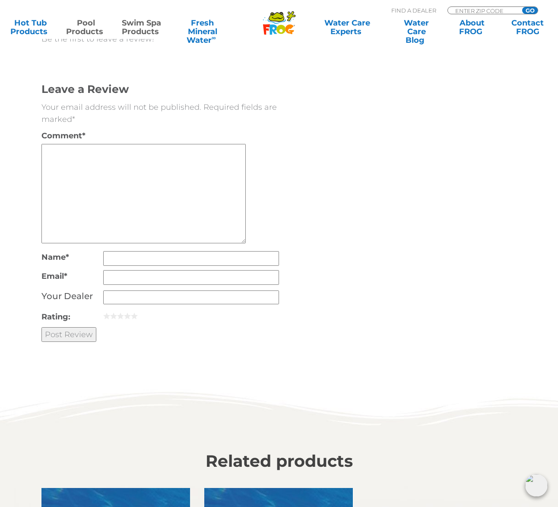  What do you see at coordinates (279, 39) in the screenshot?
I see `p: Be the first to leave a review!` at bounding box center [279, 39].